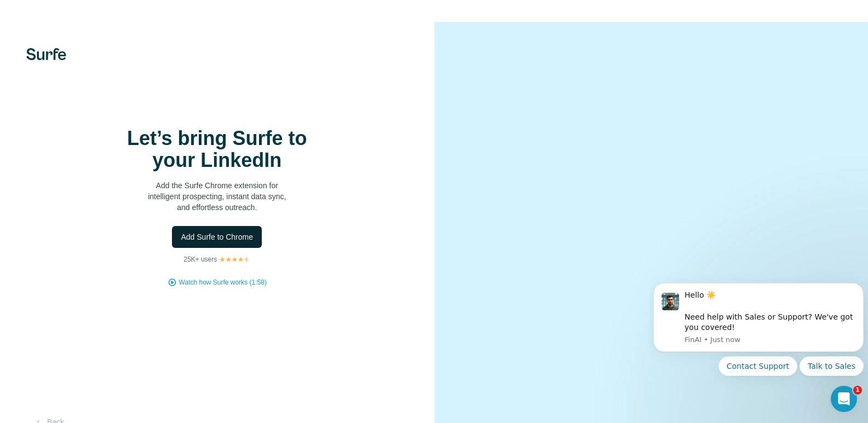 Image resolution: width=868 pixels, height=423 pixels. I want to click on img: Rating Stars, so click(235, 259).